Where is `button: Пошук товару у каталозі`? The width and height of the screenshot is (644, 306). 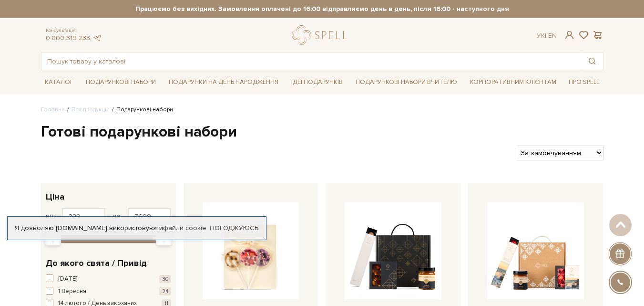 button: Пошук товару у каталозі is located at coordinates (592, 61).